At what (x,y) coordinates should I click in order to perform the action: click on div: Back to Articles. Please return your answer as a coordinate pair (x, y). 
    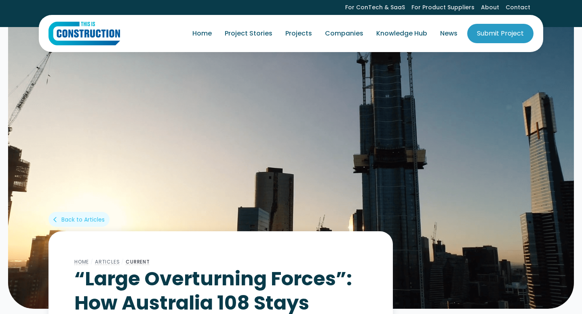
    Looking at the image, I should click on (83, 220).